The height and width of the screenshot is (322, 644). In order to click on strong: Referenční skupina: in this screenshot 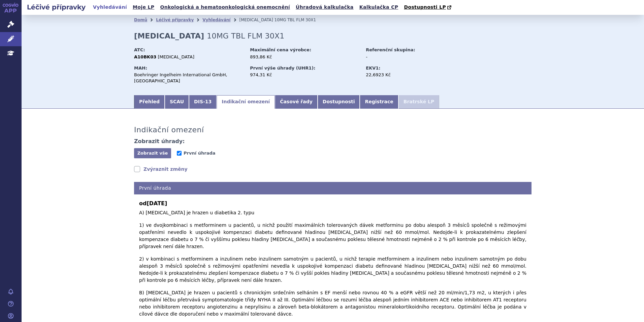, I will do `click(391, 49)`.